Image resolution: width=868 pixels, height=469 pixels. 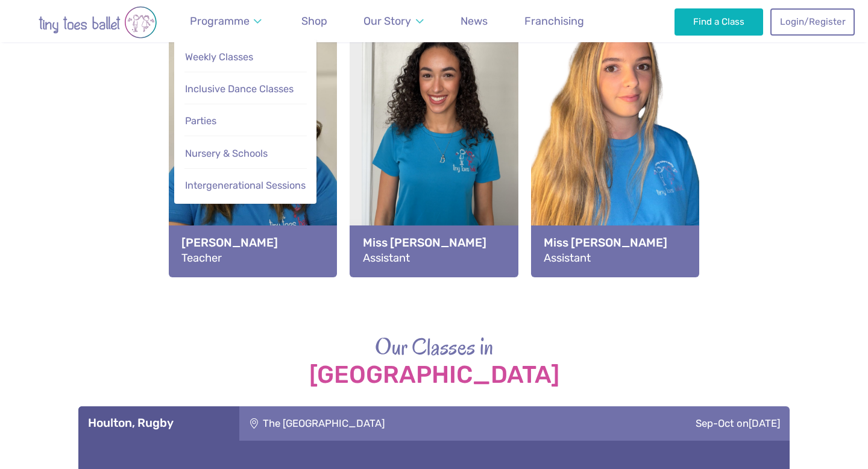 What do you see at coordinates (553, 21) in the screenshot?
I see `a: Franchising` at bounding box center [553, 21].